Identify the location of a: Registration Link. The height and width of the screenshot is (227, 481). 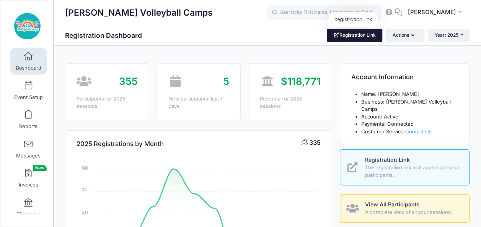
(354, 35).